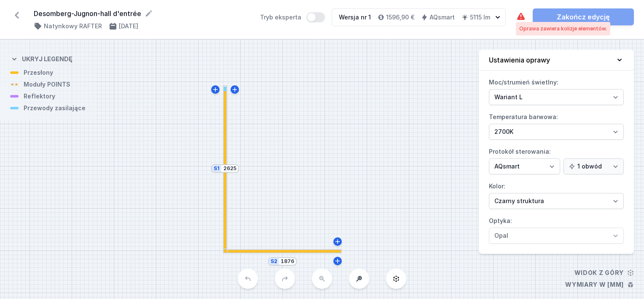 The width and height of the screenshot is (644, 299). Describe the element at coordinates (556, 132) in the screenshot. I see `select: Temperatura barwowa:` at that location.